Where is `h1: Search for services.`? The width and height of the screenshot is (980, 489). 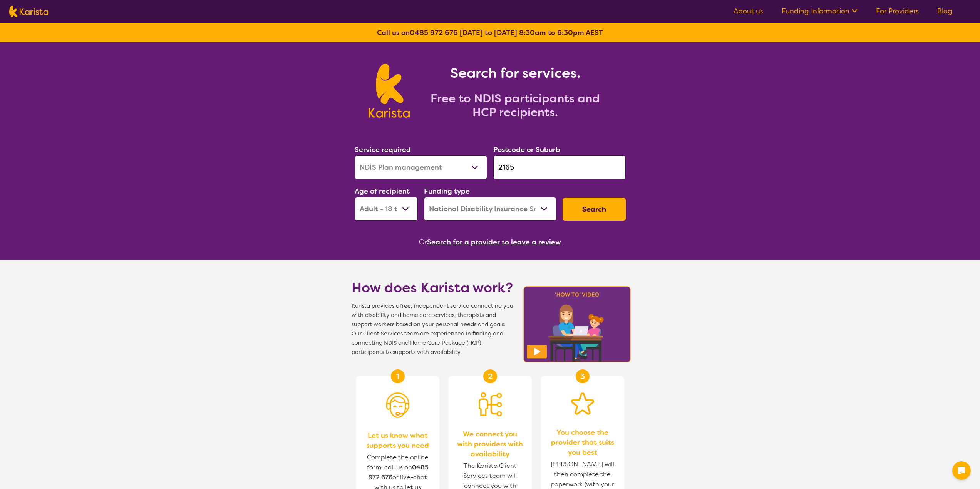 h1: Search for services. is located at coordinates (515, 73).